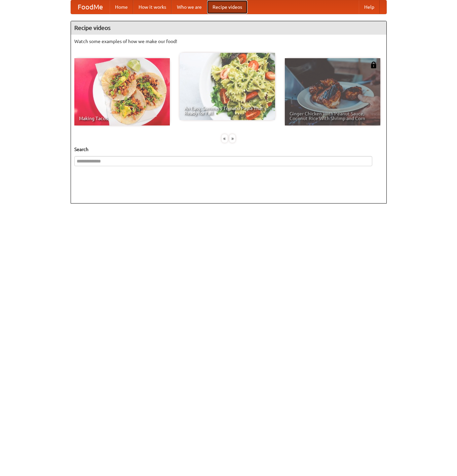  Describe the element at coordinates (90, 7) in the screenshot. I see `a: FoodMe` at that location.